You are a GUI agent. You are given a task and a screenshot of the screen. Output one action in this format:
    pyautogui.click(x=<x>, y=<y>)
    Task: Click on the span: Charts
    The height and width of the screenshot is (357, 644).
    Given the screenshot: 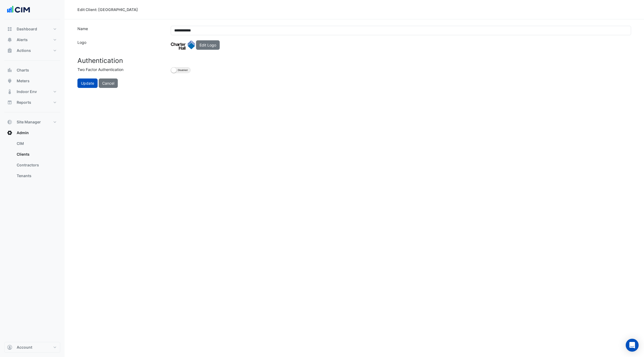 What is the action you would take?
    pyautogui.click(x=23, y=70)
    